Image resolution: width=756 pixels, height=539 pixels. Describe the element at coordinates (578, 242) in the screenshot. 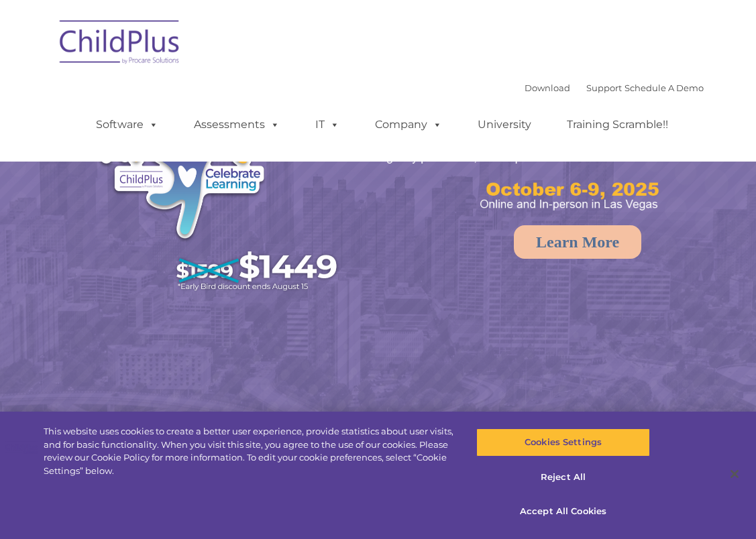

I see `a: Learn More` at that location.